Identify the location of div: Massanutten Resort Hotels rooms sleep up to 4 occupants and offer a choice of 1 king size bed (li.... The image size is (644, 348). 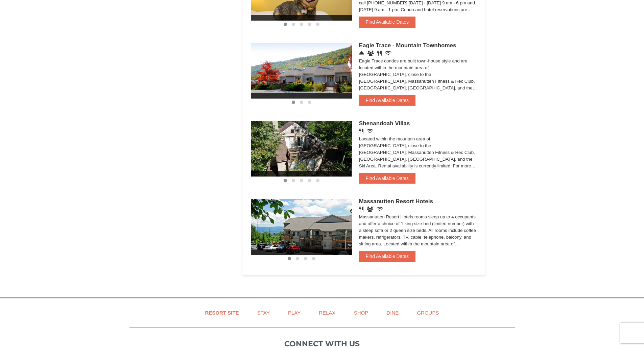
(418, 230).